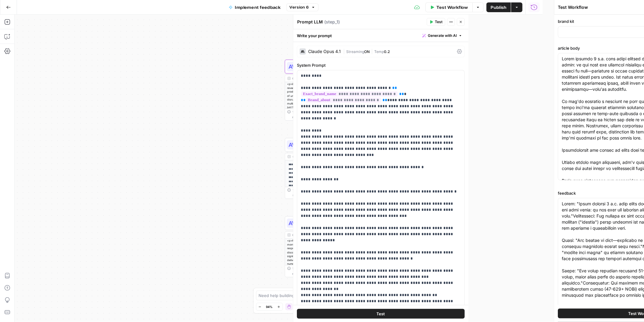 The image size is (644, 322). Describe the element at coordinates (380, 51) in the screenshot. I see `span: Temp` at that location.